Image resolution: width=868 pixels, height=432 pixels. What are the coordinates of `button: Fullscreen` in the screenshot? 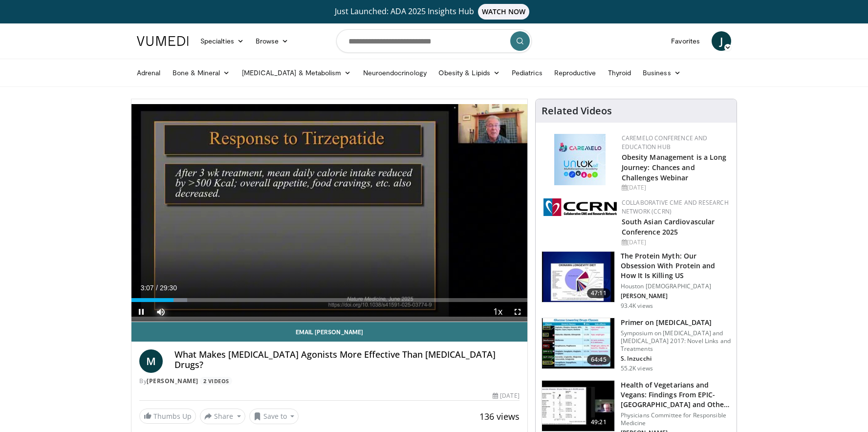 It's located at (518, 312).